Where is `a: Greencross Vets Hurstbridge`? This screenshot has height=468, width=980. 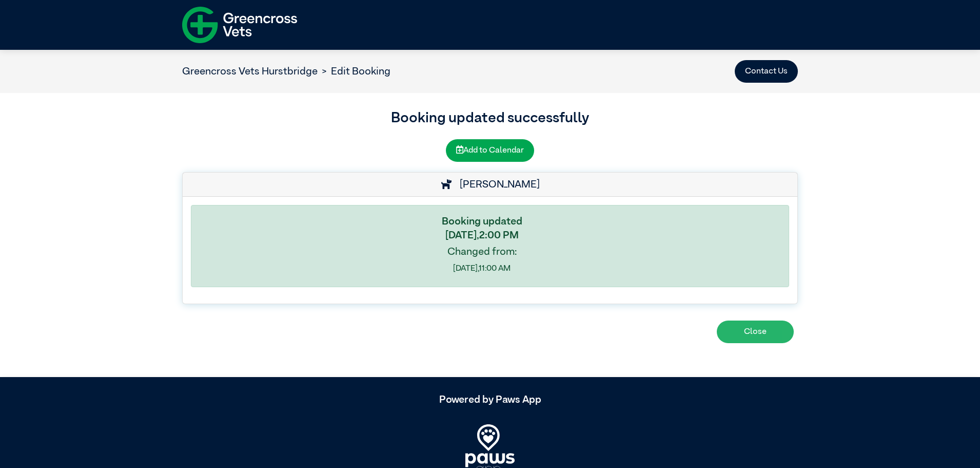
a: Greencross Vets Hurstbridge is located at coordinates (250, 72).